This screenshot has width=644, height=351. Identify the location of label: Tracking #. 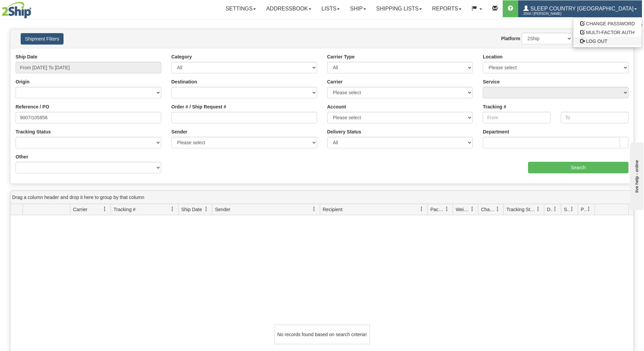
(494, 106).